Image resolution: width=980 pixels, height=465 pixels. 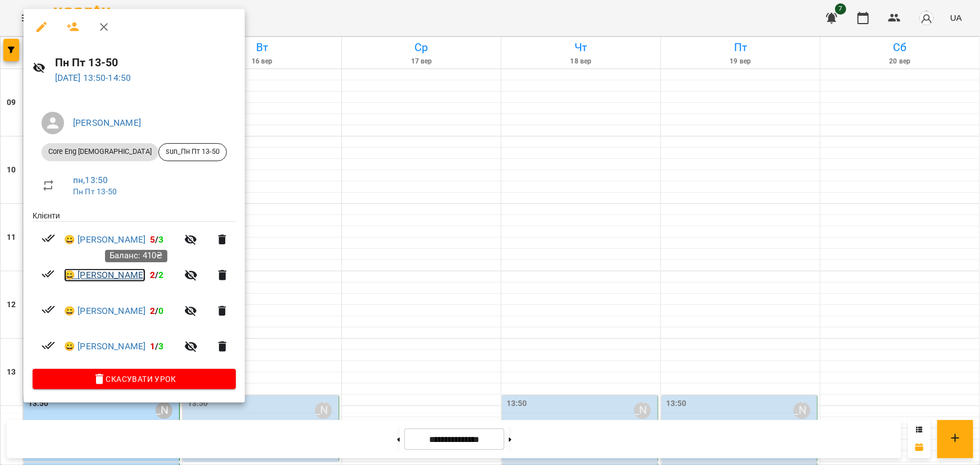 What do you see at coordinates (146, 63) in the screenshot?
I see `h6: Пн Пт 13-50` at bounding box center [146, 63].